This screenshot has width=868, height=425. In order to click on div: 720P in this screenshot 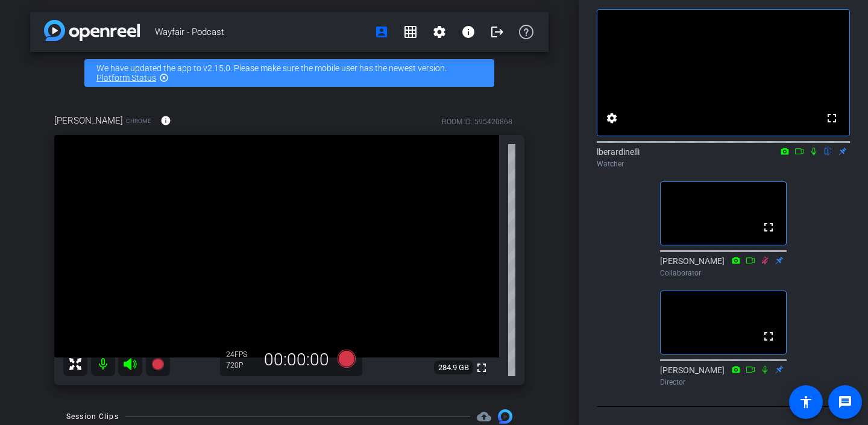, I will do `click(241, 365)`.